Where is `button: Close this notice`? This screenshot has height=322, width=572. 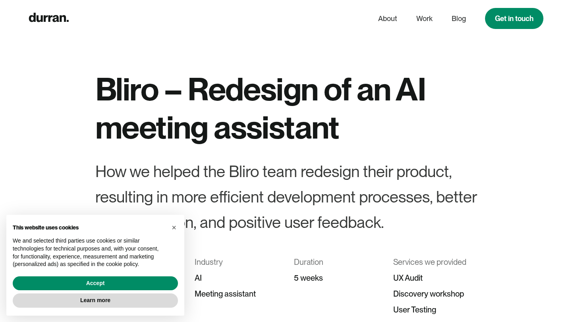
button: Close this notice is located at coordinates (174, 228).